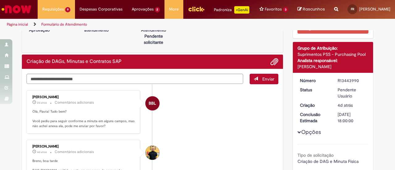 The width and height of the screenshot is (395, 170). What do you see at coordinates (345, 105) in the screenshot?
I see `time: 25/08/2025 12:06:09` at bounding box center [345, 105].